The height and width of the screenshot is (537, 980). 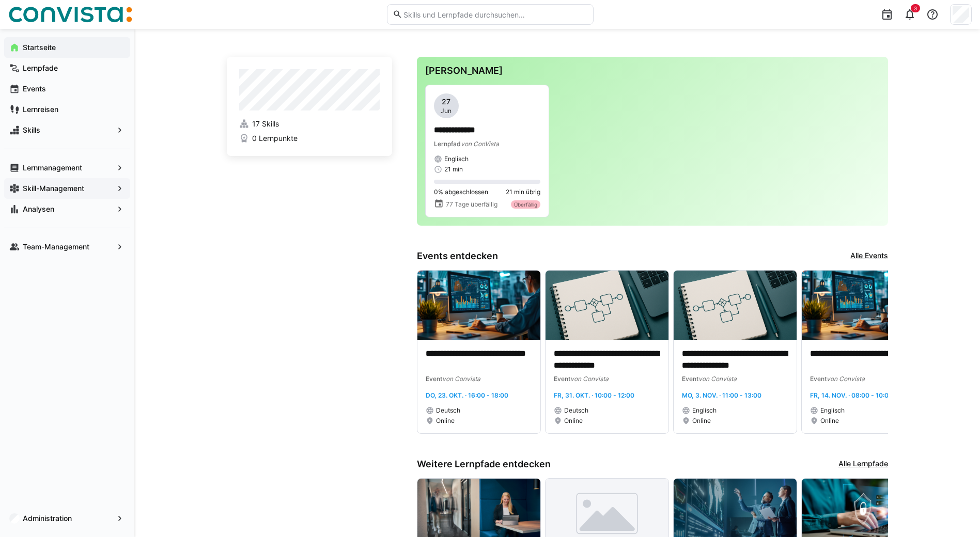 What do you see at coordinates (467, 395) in the screenshot?
I see `span: Do, 23. Okt. · 16:00 - 18:00` at bounding box center [467, 395].